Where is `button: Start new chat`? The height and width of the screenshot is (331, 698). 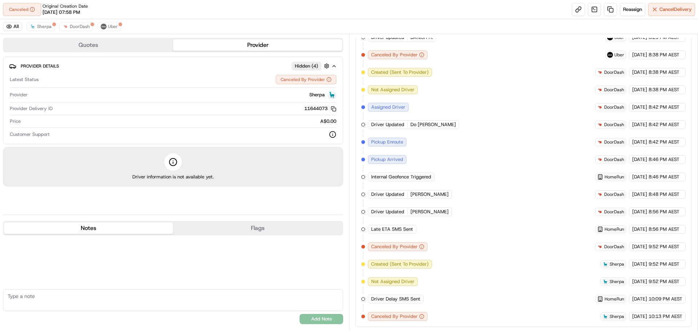 button: Start new chat is located at coordinates (128, 76).